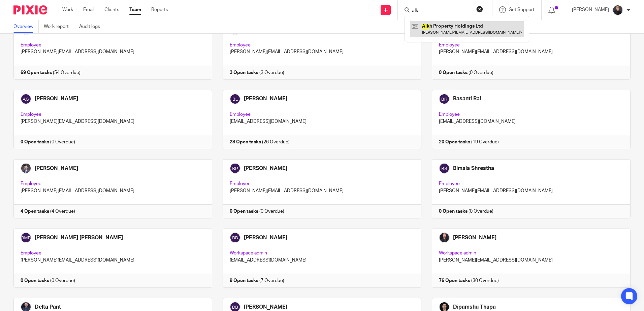 The width and height of the screenshot is (644, 311). I want to click on img: My%20Photo.jpg, so click(618, 10).